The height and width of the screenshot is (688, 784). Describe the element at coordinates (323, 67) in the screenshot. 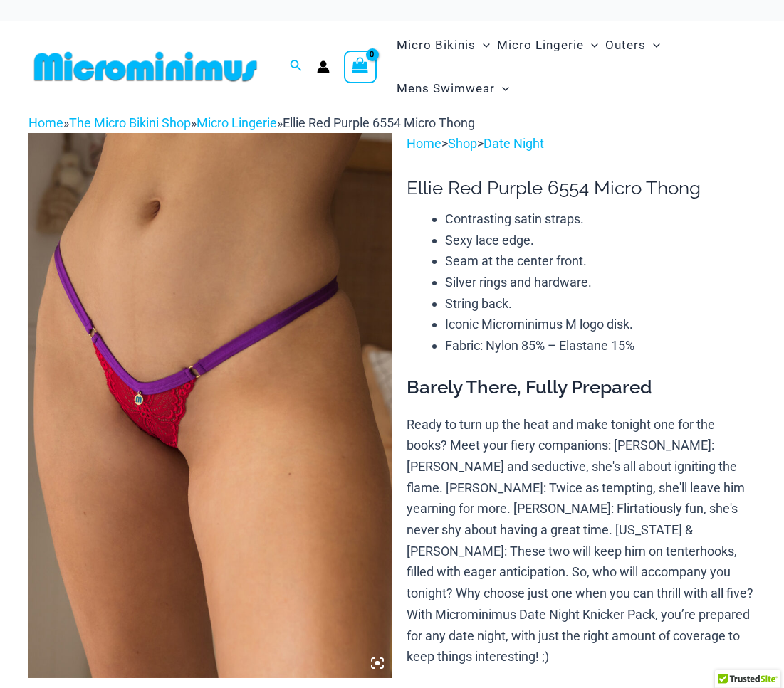

I see `a: Account icon link` at that location.